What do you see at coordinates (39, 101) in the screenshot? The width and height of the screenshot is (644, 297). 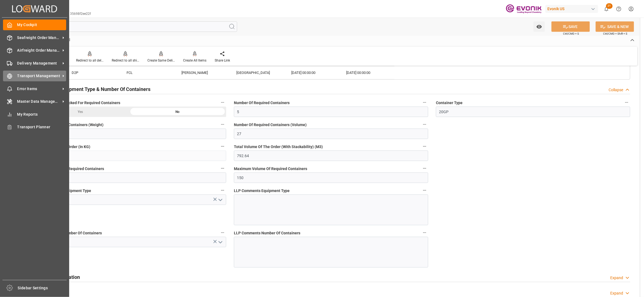 I see `span: Master Data Management` at bounding box center [39, 101].